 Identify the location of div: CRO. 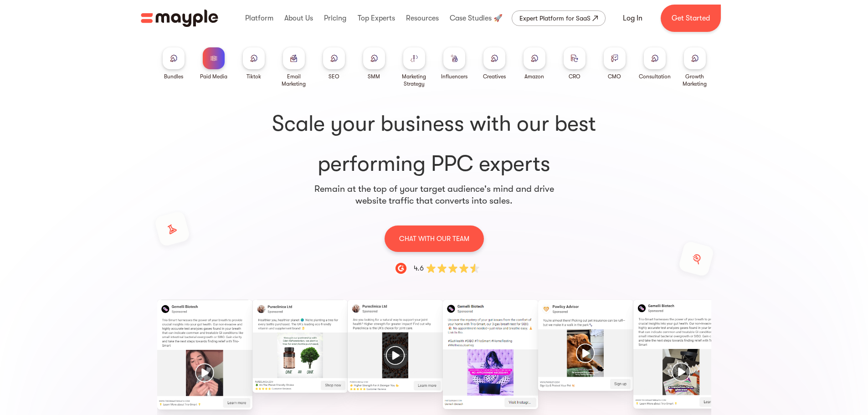
(575, 76).